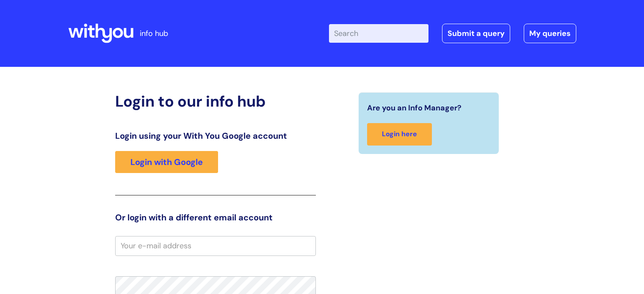 The width and height of the screenshot is (644, 294). I want to click on p: info hub, so click(154, 33).